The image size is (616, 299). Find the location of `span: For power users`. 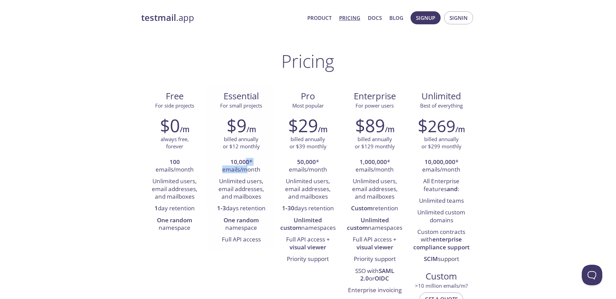

span: For power users is located at coordinates (375, 105).